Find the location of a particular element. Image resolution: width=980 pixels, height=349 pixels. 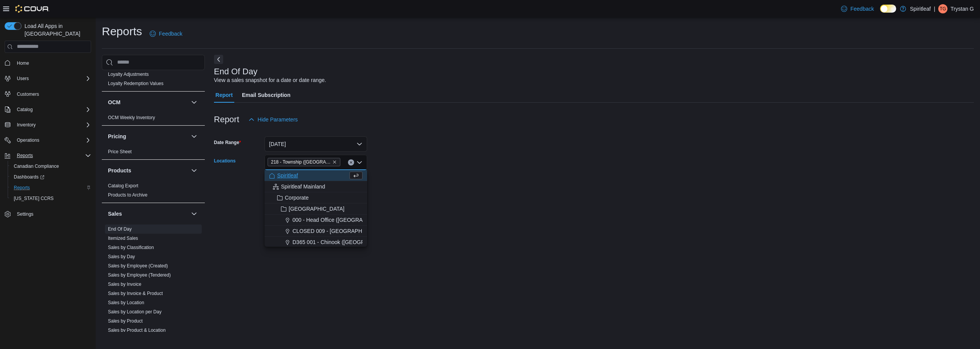

span: Loyalty Adjustments is located at coordinates (128, 74).